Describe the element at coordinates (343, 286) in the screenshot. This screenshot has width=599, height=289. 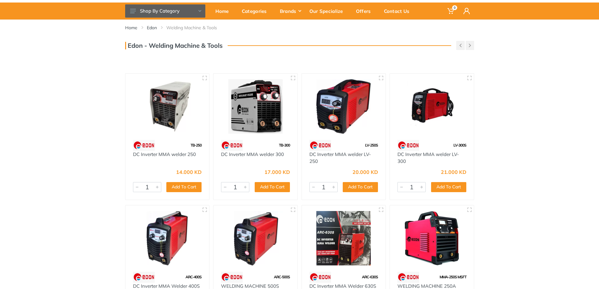
I see `a: DC Inverter MMA Welder 630S` at that location.